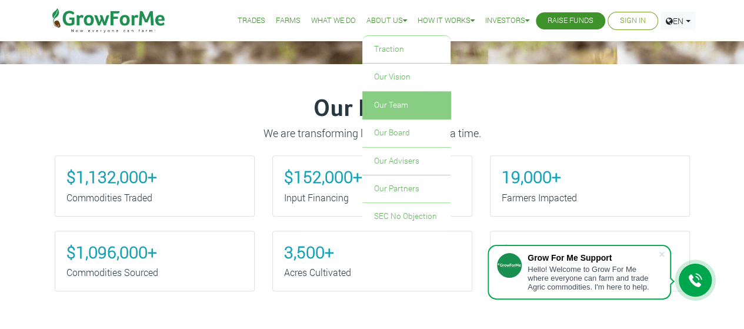  I want to click on p: We are transforming lives, one farmer at a time., so click(372, 133).